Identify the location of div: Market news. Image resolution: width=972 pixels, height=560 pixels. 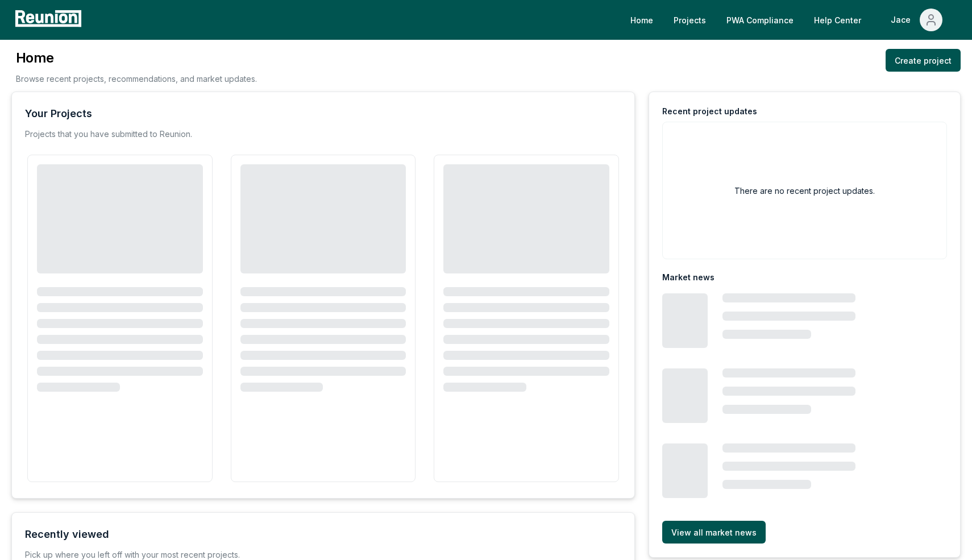
(688, 277).